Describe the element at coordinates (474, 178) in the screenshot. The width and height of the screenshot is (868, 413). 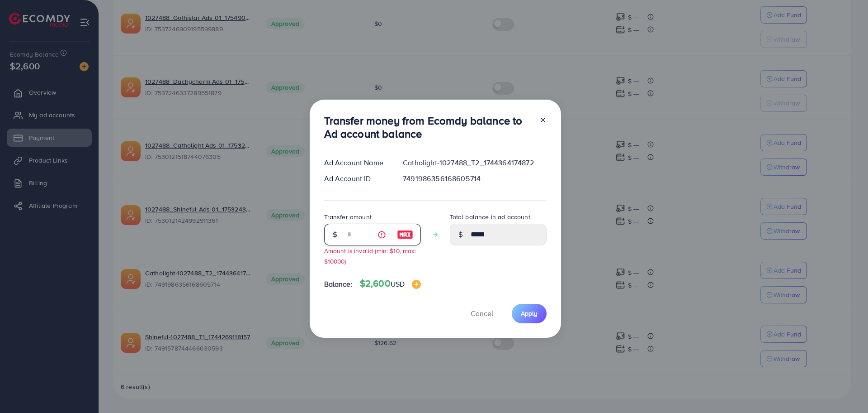
I see `div: 7491986356168605714` at that location.